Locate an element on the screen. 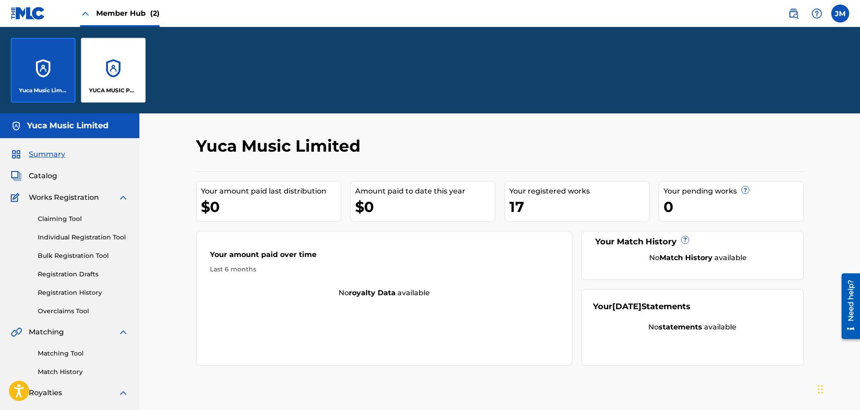 The image size is (860, 410). img: Matching is located at coordinates (16, 332).